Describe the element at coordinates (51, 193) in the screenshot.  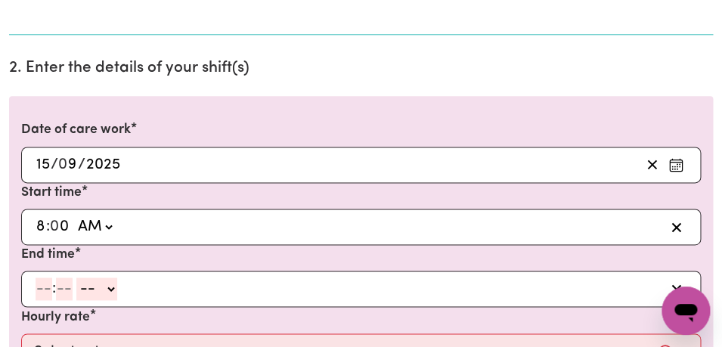
I see `label: Start time` at that location.